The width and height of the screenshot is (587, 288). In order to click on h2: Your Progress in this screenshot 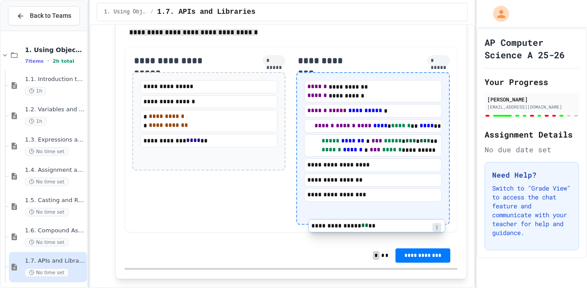, I will do `click(531, 82)`.